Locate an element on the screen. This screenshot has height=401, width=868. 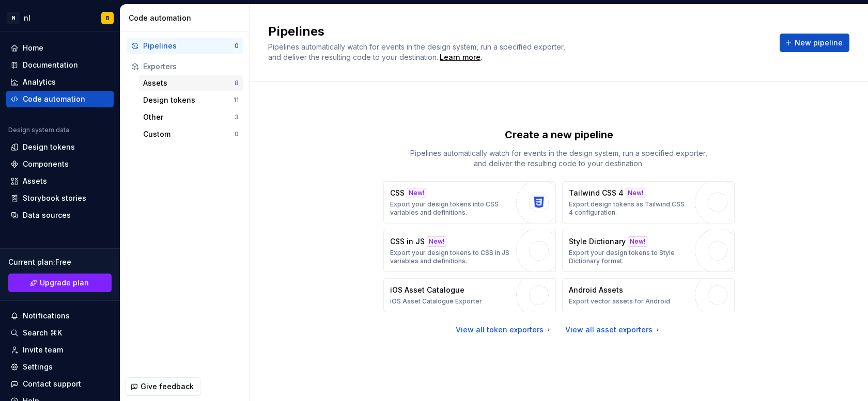
a: Code automation is located at coordinates (60, 99).